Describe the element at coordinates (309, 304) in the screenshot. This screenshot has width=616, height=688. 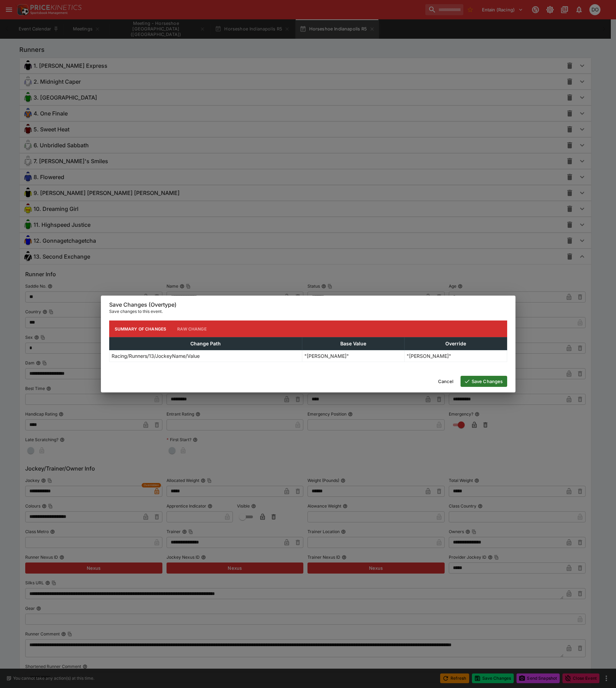
I see `h6: Save Changes (Overtype)` at that location.